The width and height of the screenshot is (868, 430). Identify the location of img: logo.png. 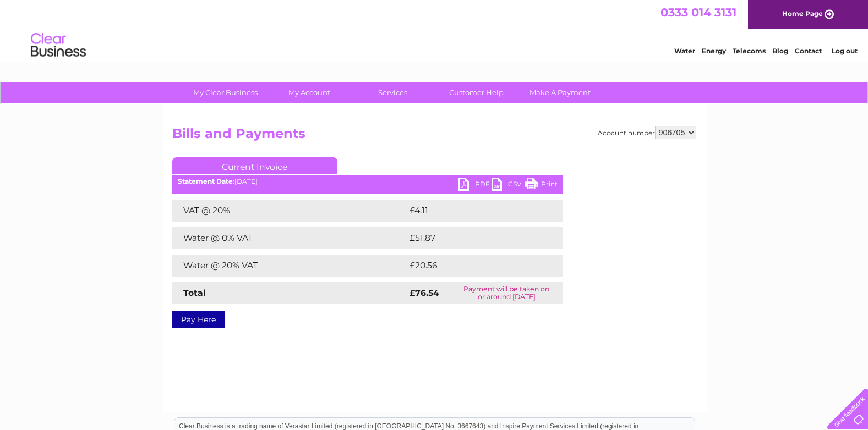
(58, 45).